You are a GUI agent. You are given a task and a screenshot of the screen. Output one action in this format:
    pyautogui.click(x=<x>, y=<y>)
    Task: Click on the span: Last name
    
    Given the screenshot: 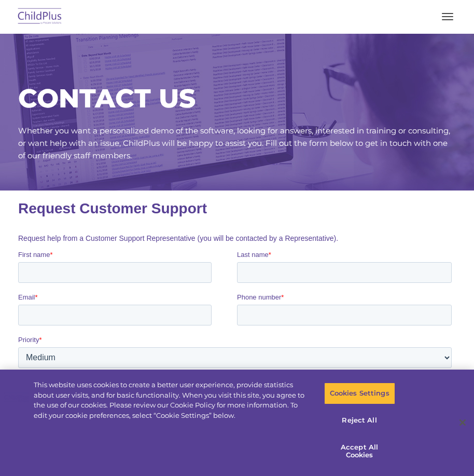 What is the action you would take?
    pyautogui.click(x=234, y=64)
    